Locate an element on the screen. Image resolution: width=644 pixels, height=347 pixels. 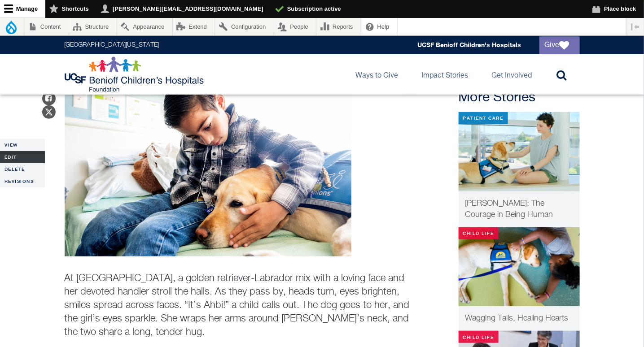
a: Child Life Pet Therapy Wagging Tails, Healing Hearts is located at coordinates (519, 279).